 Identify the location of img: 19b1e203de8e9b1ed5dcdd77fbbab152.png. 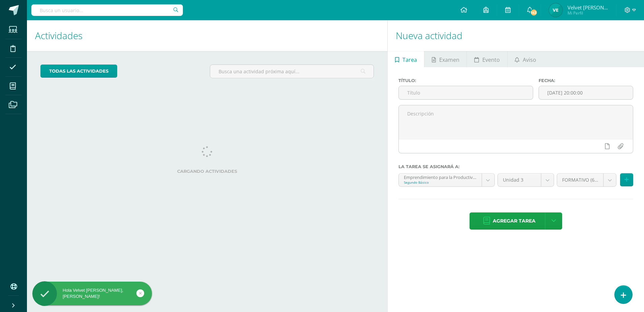
(556, 10).